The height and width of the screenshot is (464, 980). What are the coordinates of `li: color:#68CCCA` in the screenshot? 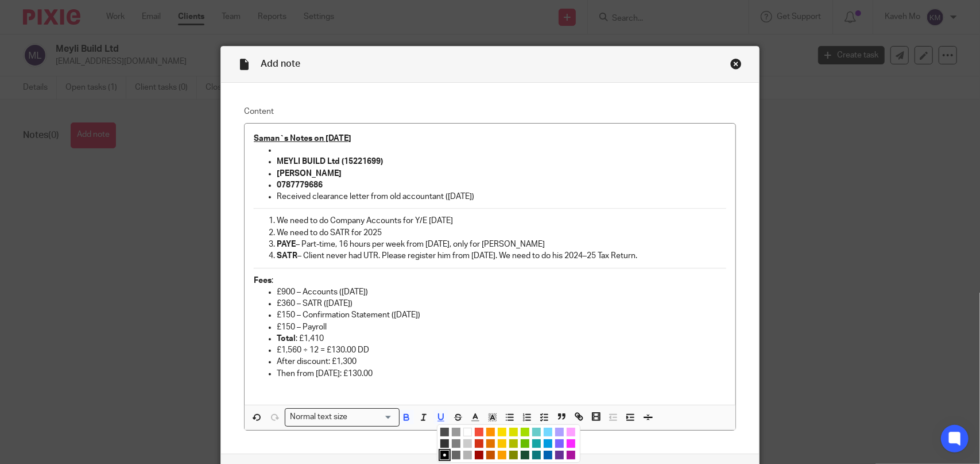 It's located at (536, 432).